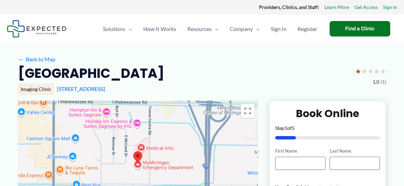 Image resolution: width=404 pixels, height=186 pixels. Describe the element at coordinates (36, 89) in the screenshot. I see `div: Imaging Clinic` at that location.